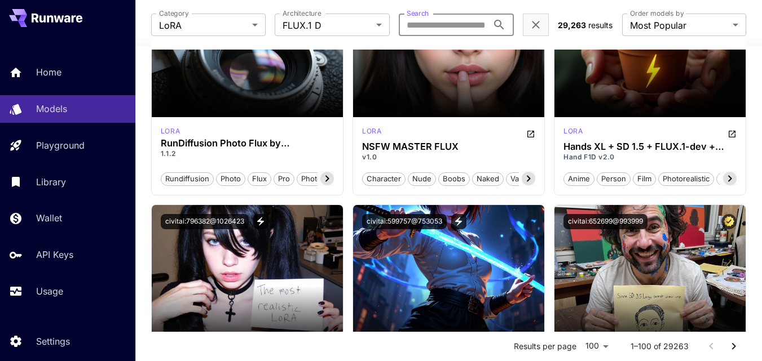 The height and width of the screenshot is (361, 762). Describe the element at coordinates (404, 222) in the screenshot. I see `button: civitai:599757@753053` at that location.